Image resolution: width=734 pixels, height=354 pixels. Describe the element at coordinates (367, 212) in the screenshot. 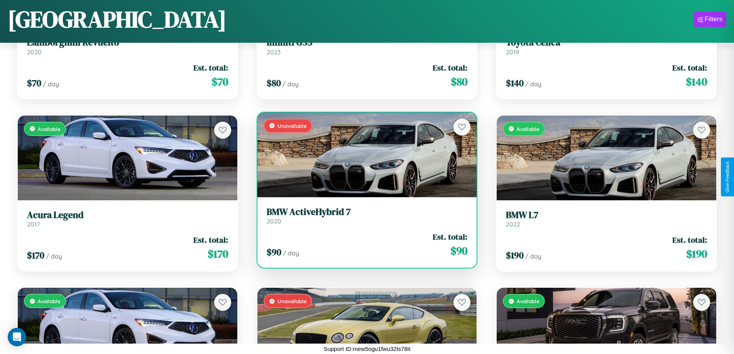

I see `h3: BMW ActiveHybrid 7` at that location.